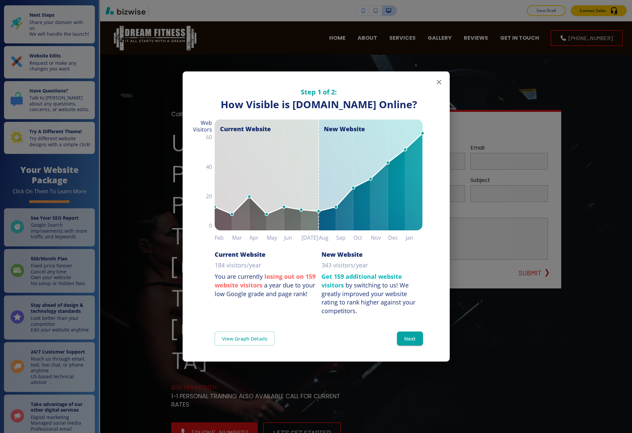 This screenshot has height=433, width=632. I want to click on h6: Oct, so click(363, 238).